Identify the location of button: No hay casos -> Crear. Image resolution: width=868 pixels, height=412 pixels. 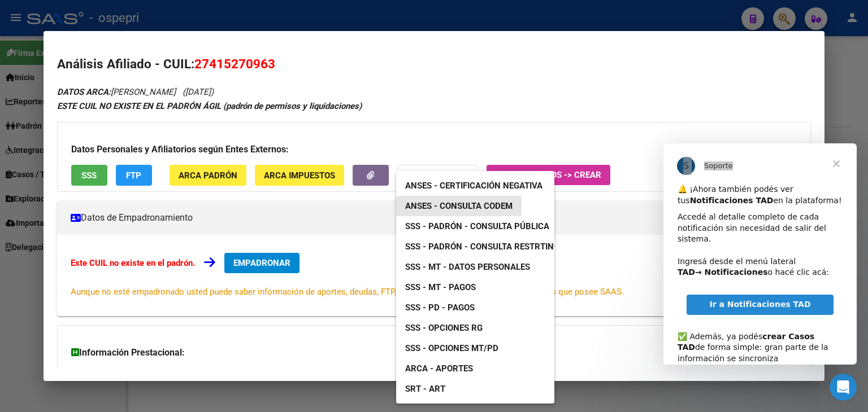
(548, 175).